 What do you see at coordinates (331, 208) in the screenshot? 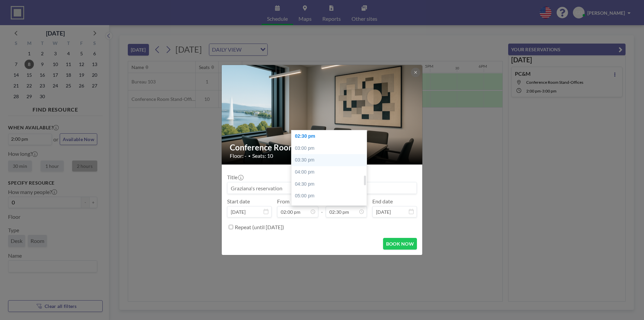
I see `div: 05:30 pm` at bounding box center [331, 208].